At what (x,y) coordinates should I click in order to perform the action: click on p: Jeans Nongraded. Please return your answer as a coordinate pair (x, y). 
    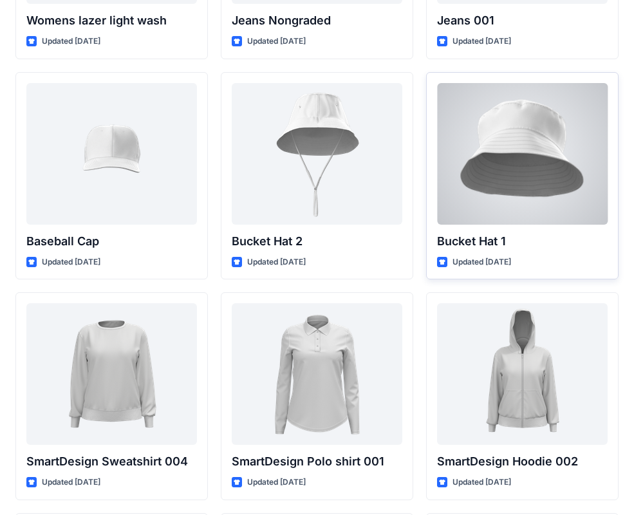
    Looking at the image, I should click on (316, 21).